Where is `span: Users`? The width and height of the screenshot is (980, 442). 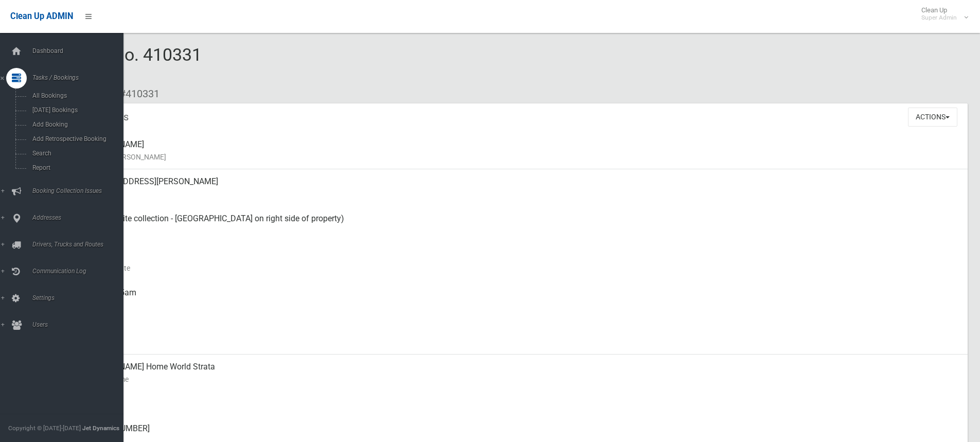 span: Users is located at coordinates (80, 324).